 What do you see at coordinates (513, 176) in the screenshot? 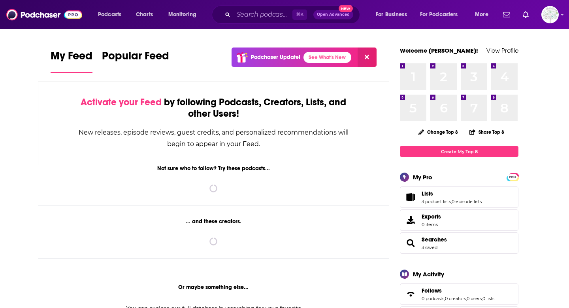
I see `a: PRO` at bounding box center [513, 176].